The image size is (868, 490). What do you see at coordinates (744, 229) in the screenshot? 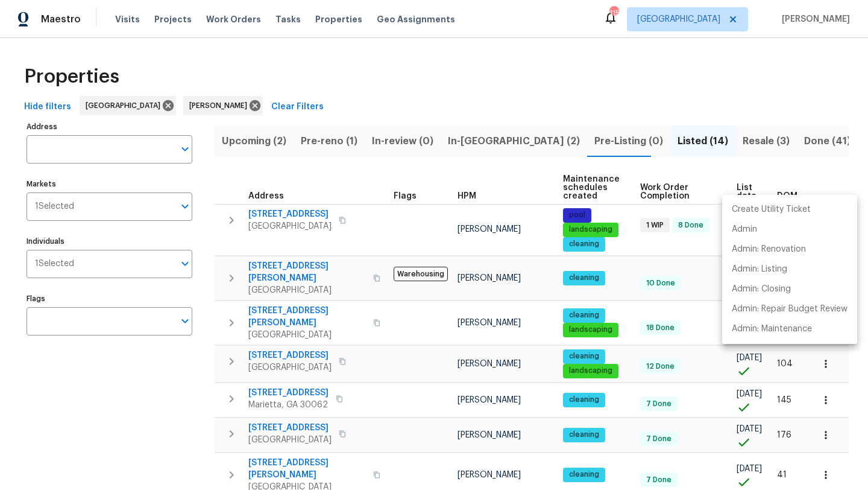
I see `p: Admin` at bounding box center [744, 229].